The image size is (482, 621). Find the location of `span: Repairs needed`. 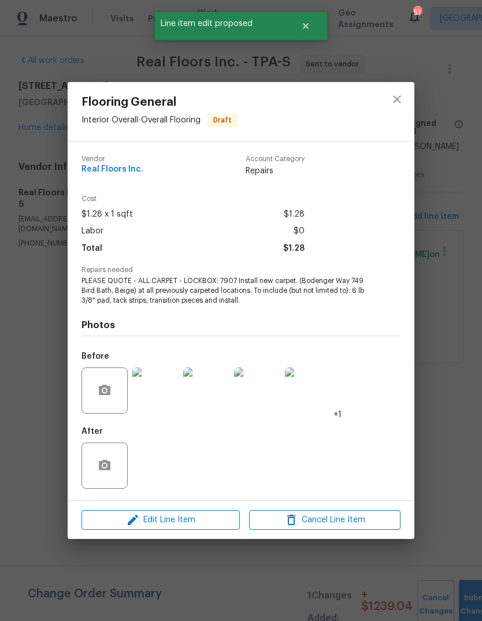

span: Repairs needed is located at coordinates (241, 270).